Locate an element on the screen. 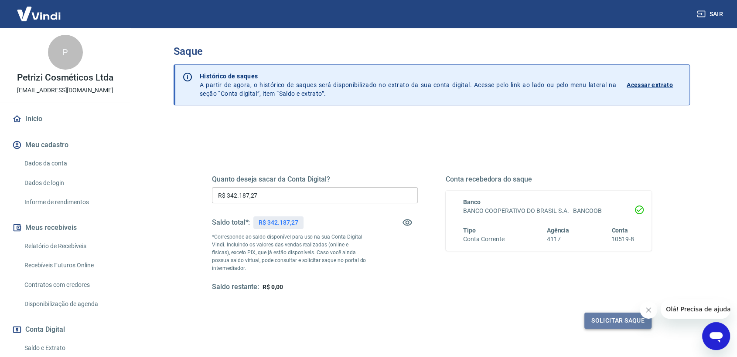  span: R$ 0,00 is located at coordinates (272, 287).